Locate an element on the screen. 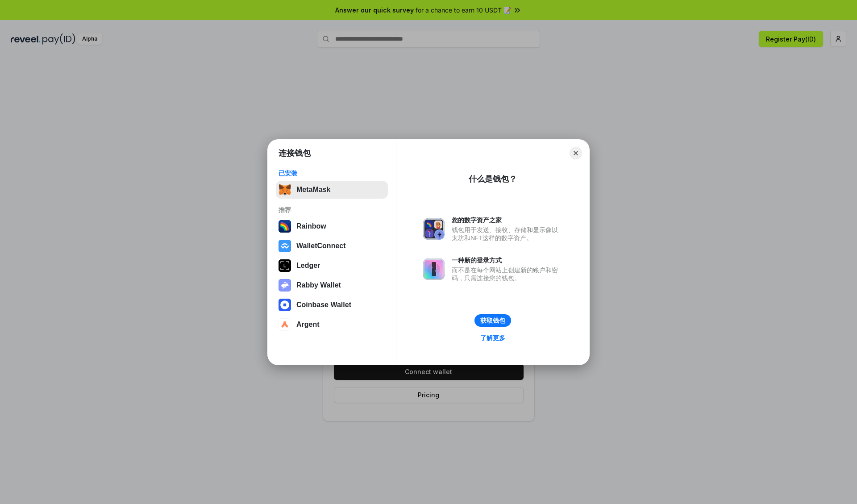 This screenshot has width=857, height=504. div: Ledger is located at coordinates (308, 266).